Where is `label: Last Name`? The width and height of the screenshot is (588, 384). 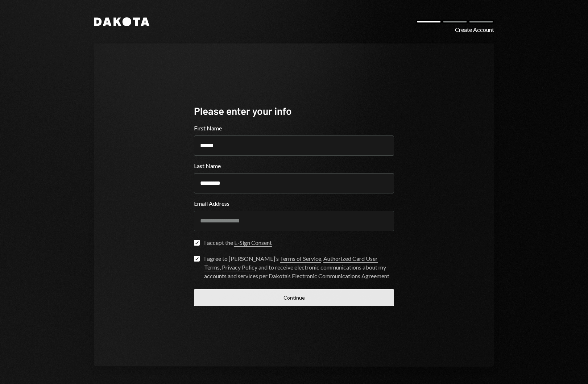
label: Last Name is located at coordinates (294, 166).